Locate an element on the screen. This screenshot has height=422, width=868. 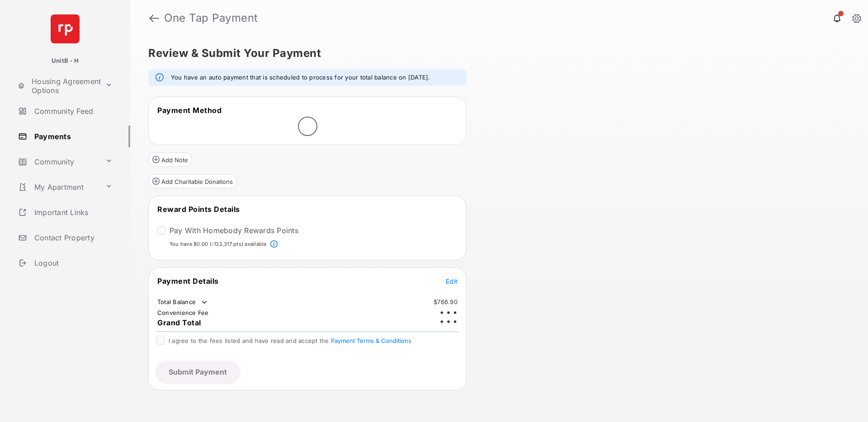
td: Convenience Fee is located at coordinates (183, 313).